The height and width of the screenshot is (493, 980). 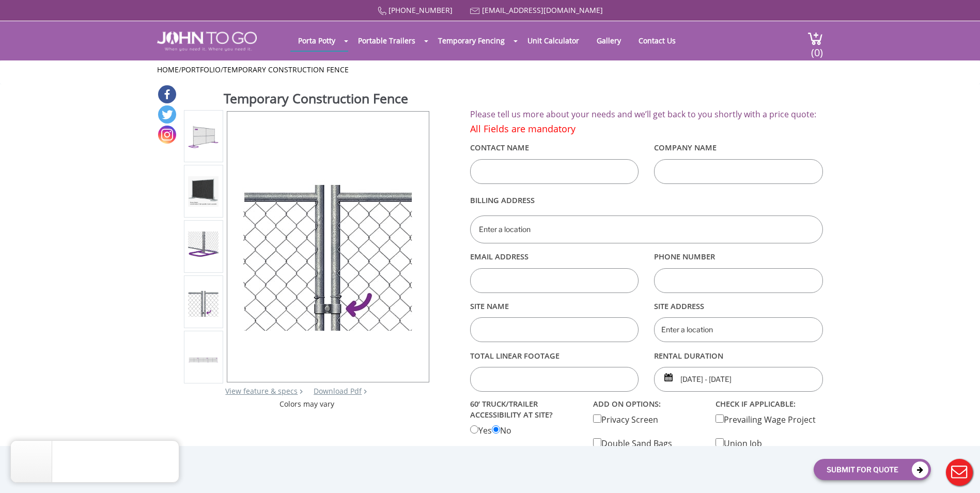 I want to click on label: 60’ TRUCK/TRAILER ACCESSIBILITY AT SITE?, so click(x=524, y=409).